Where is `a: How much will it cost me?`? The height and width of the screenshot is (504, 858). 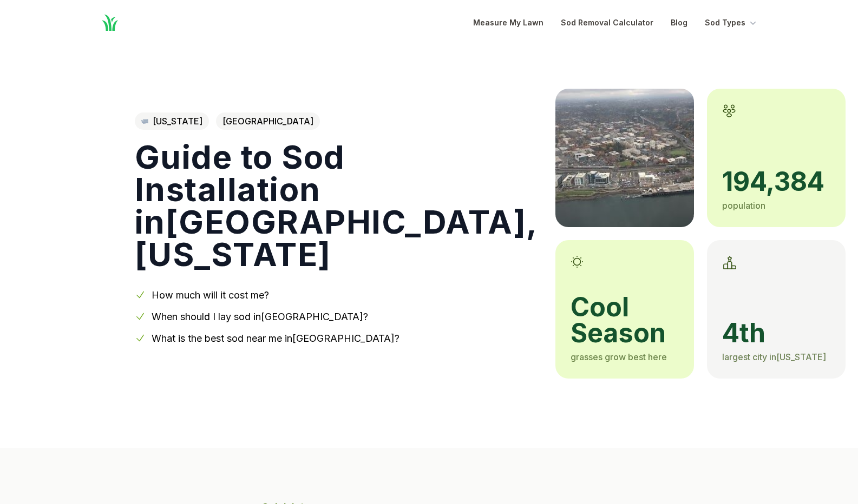 a: How much will it cost me? is located at coordinates (210, 295).